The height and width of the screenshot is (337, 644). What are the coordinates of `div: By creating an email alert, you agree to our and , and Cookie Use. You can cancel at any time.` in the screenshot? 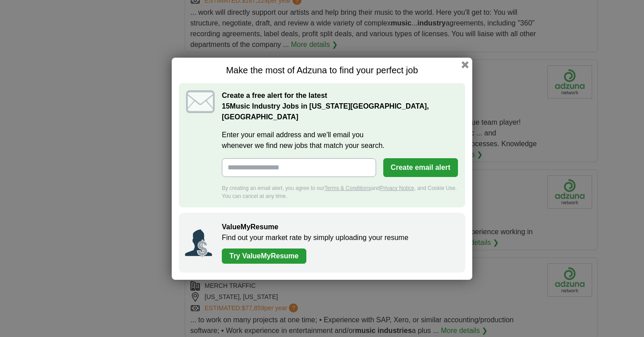 It's located at (340, 192).